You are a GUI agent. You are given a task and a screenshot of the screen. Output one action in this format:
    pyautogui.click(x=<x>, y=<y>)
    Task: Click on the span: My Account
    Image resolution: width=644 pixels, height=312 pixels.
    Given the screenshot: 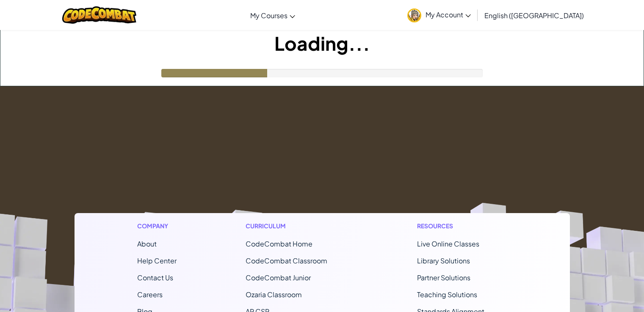 What is the action you would take?
    pyautogui.click(x=448, y=14)
    